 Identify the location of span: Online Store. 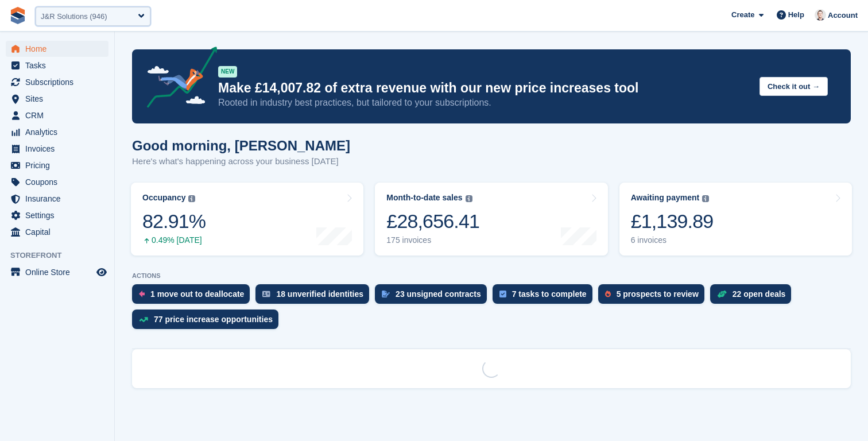
(60, 272).